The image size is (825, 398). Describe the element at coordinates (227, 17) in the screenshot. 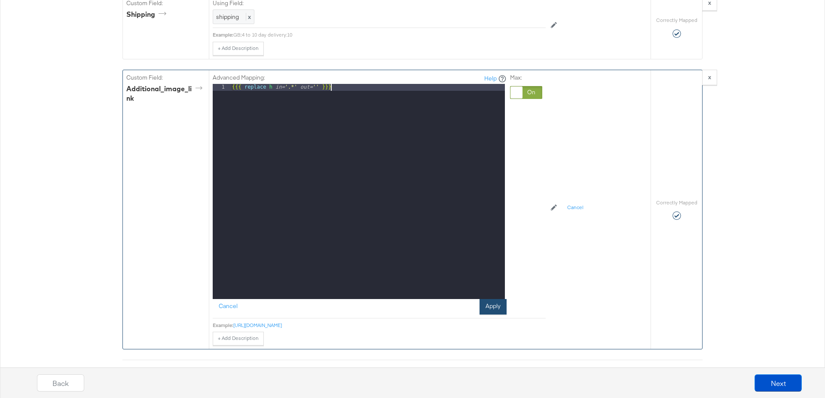

I see `span: shipping` at that location.